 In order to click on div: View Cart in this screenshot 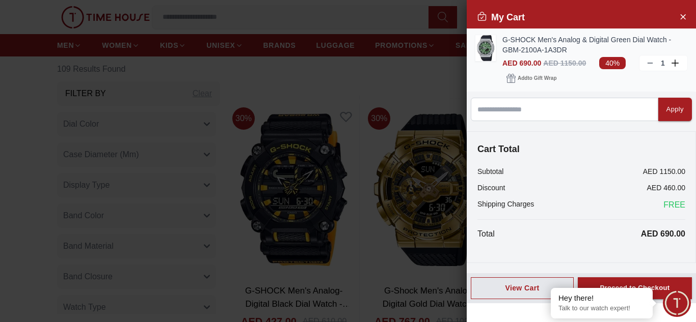, I will do `click(522, 288)`.